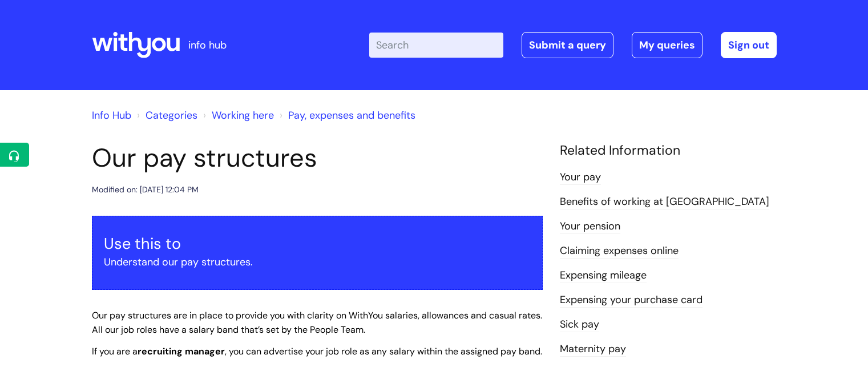  I want to click on a: My queries, so click(667, 45).